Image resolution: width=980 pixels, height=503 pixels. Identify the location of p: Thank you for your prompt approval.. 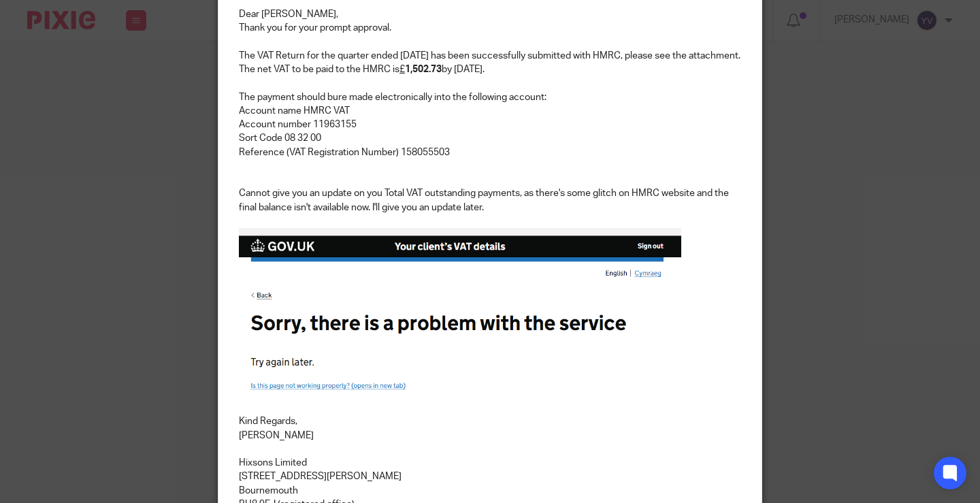
(490, 28).